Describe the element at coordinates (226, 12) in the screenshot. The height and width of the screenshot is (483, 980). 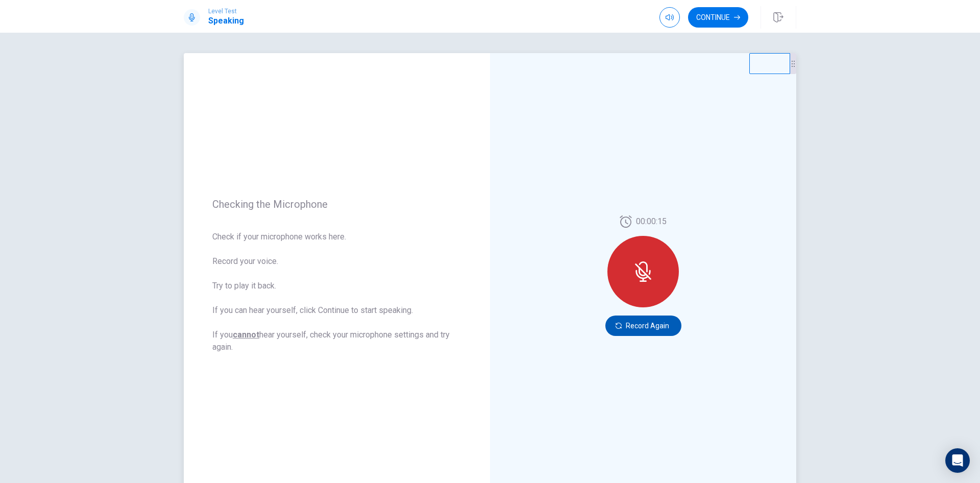
I see `span: Level Test` at that location.